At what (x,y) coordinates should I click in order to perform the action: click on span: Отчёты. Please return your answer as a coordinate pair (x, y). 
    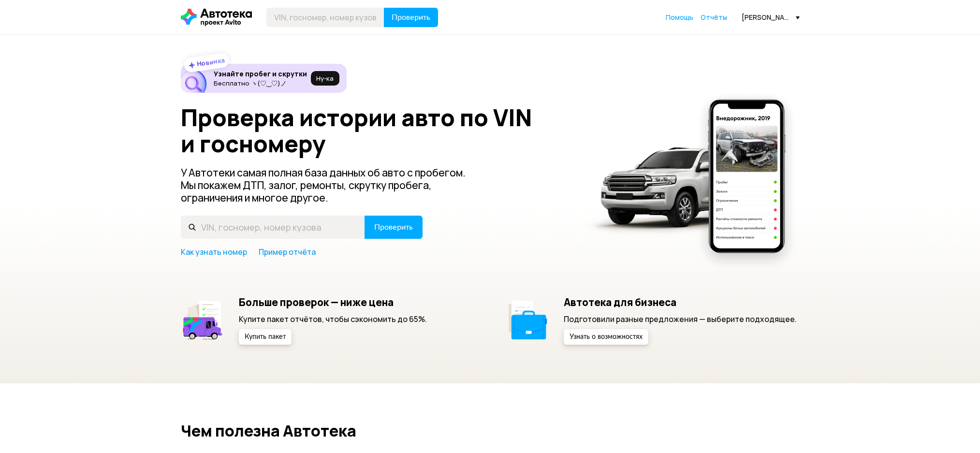
    Looking at the image, I should click on (713, 17).